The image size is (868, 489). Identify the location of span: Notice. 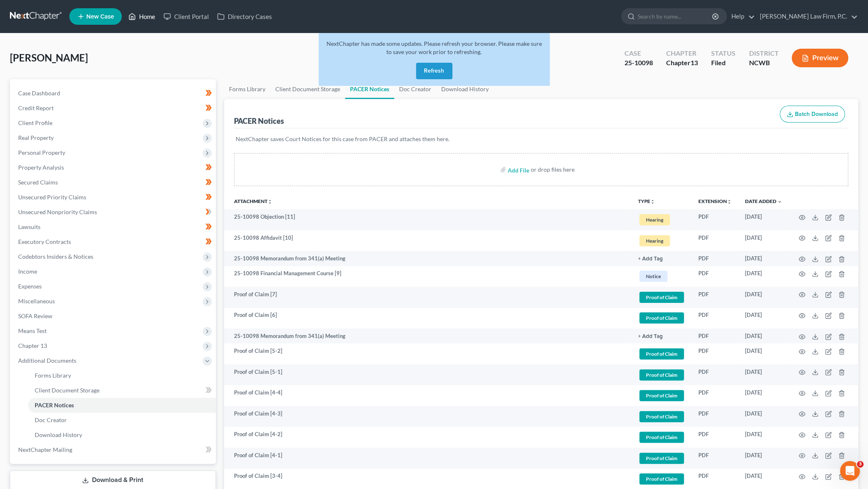
(653, 276).